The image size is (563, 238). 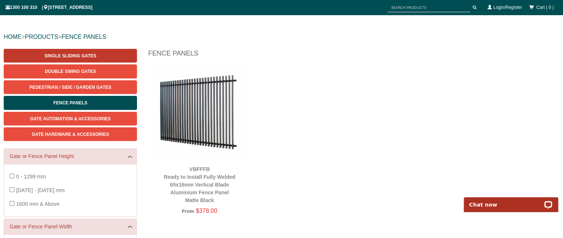 What do you see at coordinates (13, 37) in the screenshot?
I see `a: HOME` at bounding box center [13, 37].